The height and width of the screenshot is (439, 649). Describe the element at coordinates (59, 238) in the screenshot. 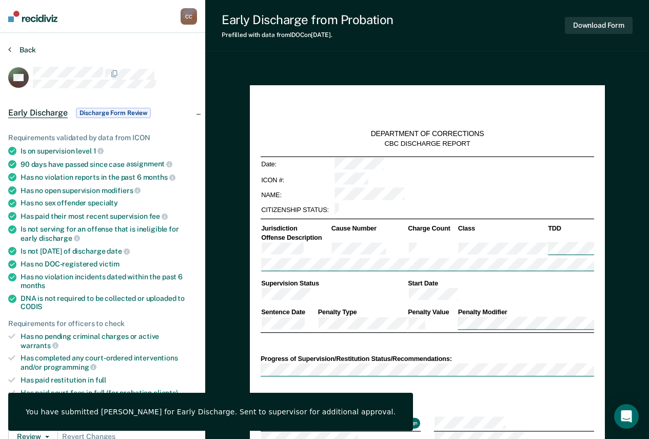

I see `span: discharge` at that location.